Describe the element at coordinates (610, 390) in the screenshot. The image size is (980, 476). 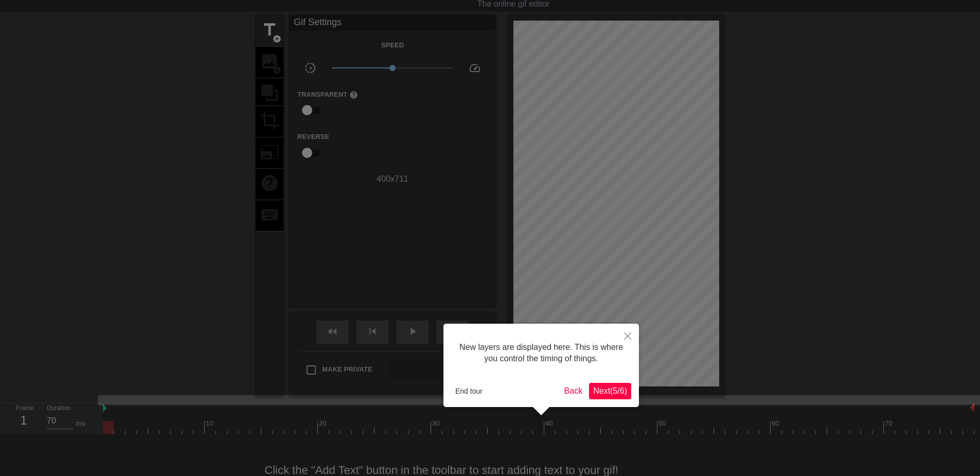
I see `span: Next ( 5 / 6 )` at that location.